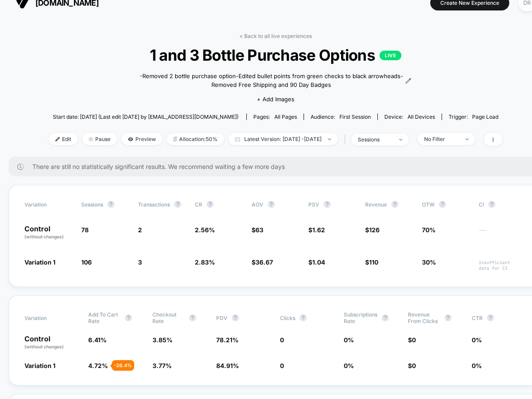 The height and width of the screenshot is (399, 532). Describe the element at coordinates (100, 139) in the screenshot. I see `span: Pause` at that location.